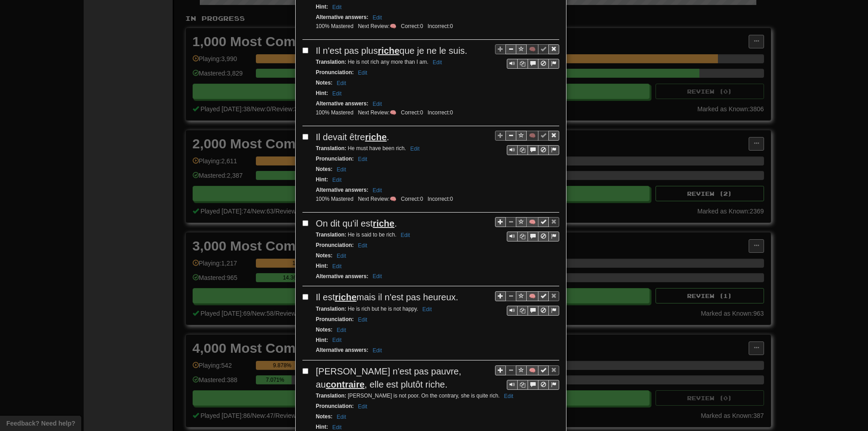 Image resolution: width=868 pixels, height=431 pixels. Describe the element at coordinates (369, 149) in the screenshot. I see `small: He must have been rich.` at that location.